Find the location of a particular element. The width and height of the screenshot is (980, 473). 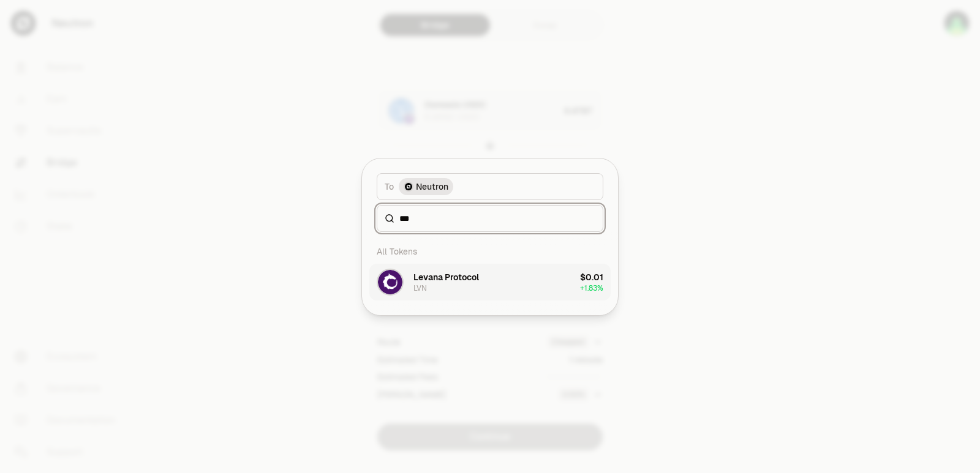

span: To is located at coordinates (389, 187).